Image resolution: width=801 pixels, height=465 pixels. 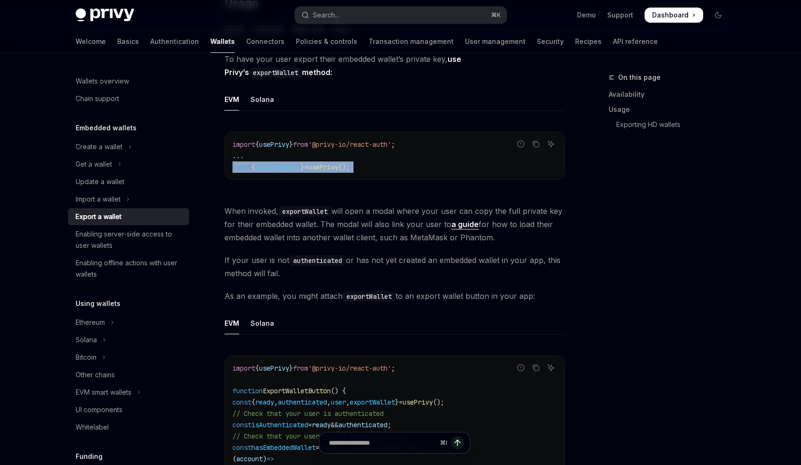 I want to click on span: authenticated, so click(x=302, y=403).